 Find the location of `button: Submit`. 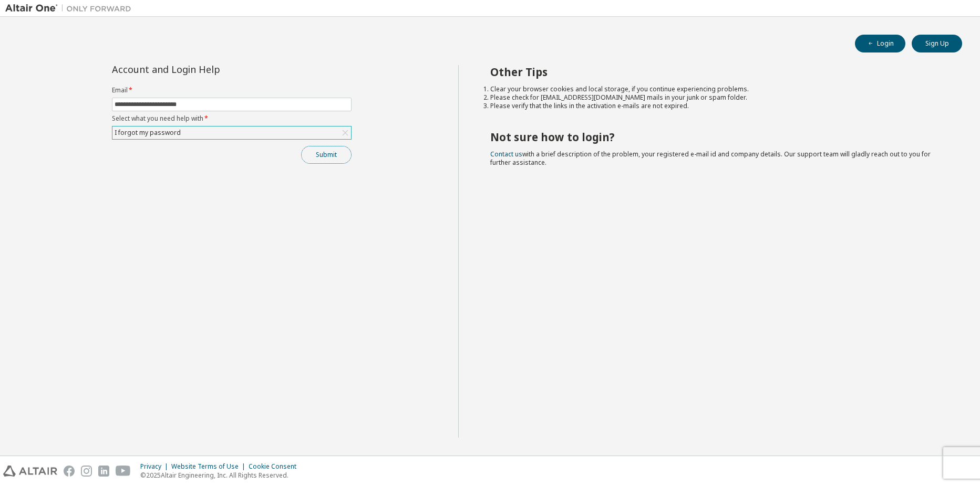

button: Submit is located at coordinates (326, 155).